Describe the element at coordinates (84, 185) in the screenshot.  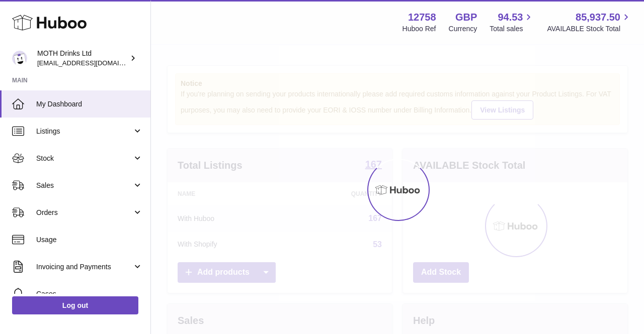
I see `span: Sales` at that location.